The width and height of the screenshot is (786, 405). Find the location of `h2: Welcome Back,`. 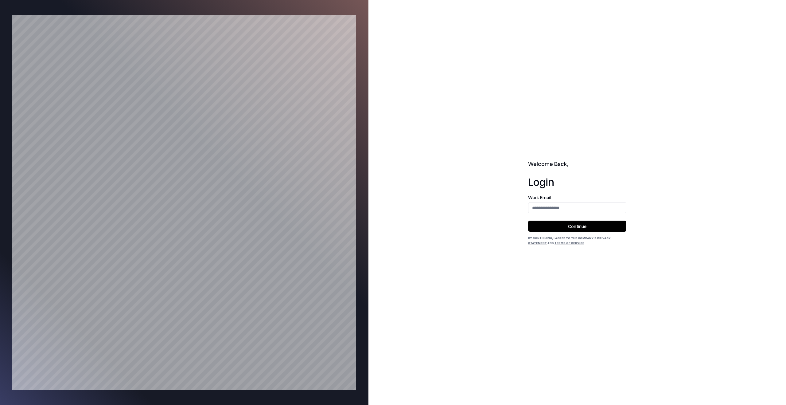

h2: Welcome Back, is located at coordinates (577, 164).